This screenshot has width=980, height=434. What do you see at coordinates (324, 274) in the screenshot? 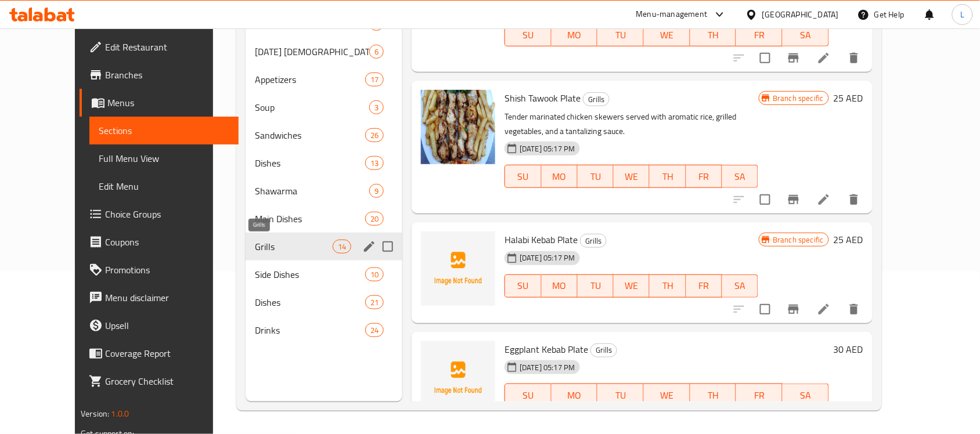
I see `div: Side Dishes10` at bounding box center [324, 274].